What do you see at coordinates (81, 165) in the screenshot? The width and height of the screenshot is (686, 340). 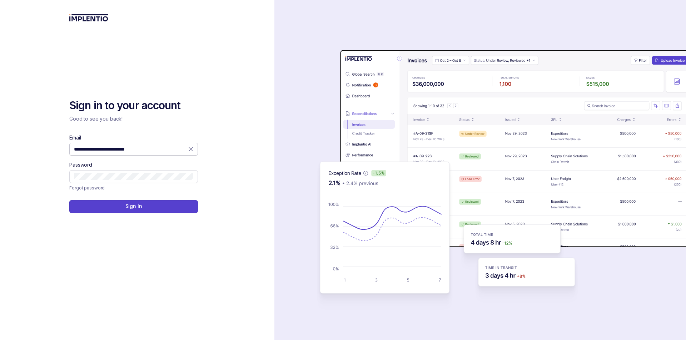 I see `label: Password` at bounding box center [81, 165].